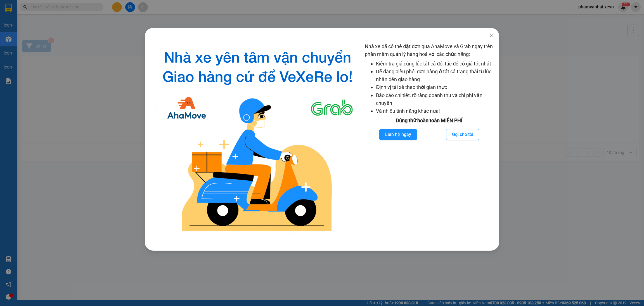 This screenshot has width=644, height=306. What do you see at coordinates (462, 135) in the screenshot?
I see `button: Gọi cho tôi` at bounding box center [462, 135].